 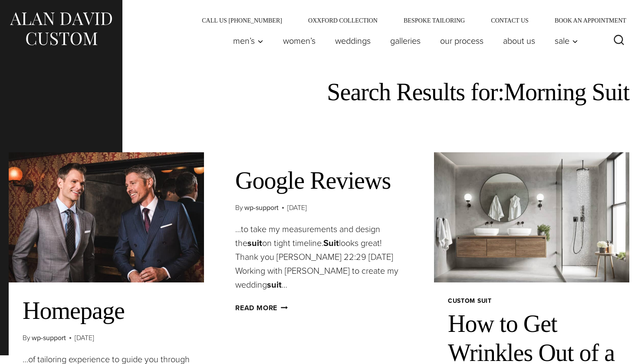 What do you see at coordinates (405, 41) in the screenshot?
I see `a: Galleries` at bounding box center [405, 41].